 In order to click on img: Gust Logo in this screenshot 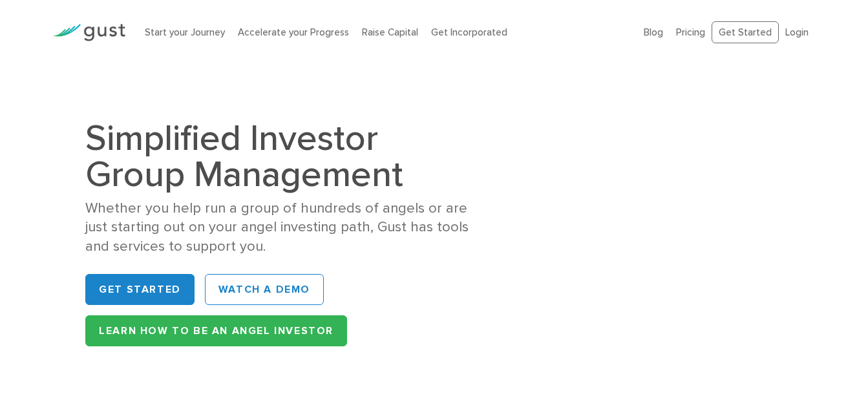, I will do `click(89, 32)`.